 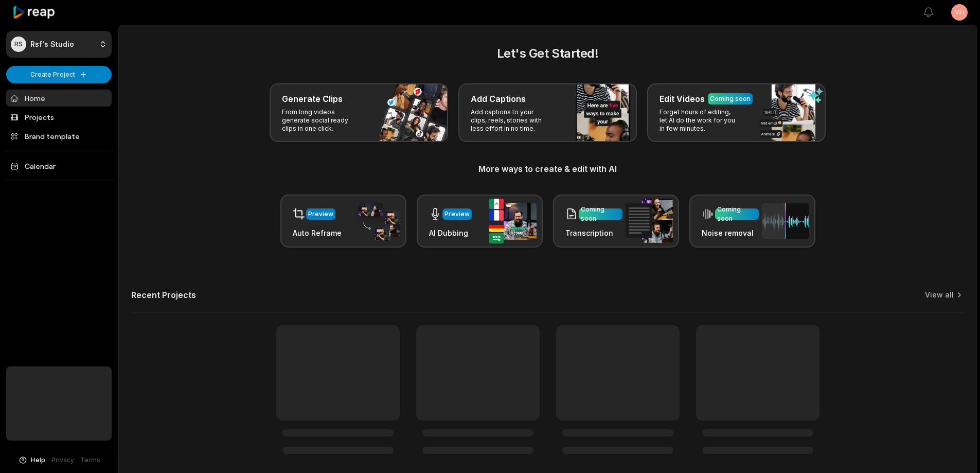 I want to click on h3: Auto Reframe, so click(x=317, y=232).